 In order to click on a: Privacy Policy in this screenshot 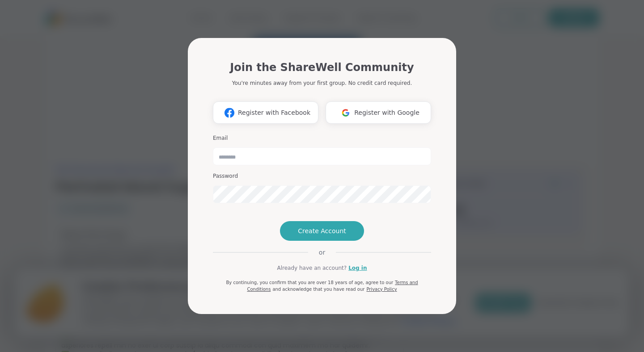, I will do `click(381, 289)`.